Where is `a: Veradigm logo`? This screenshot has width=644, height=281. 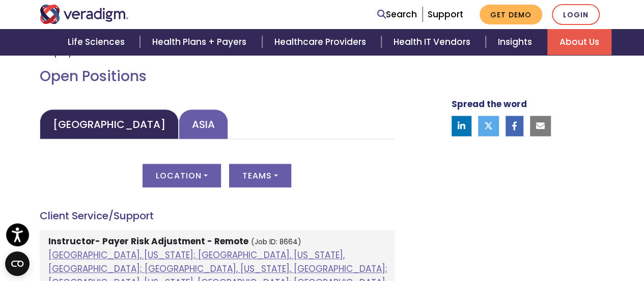
a: Veradigm logo is located at coordinates (84, 14).